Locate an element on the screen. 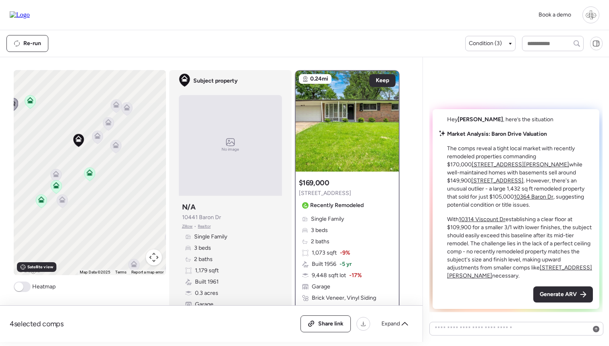 This screenshot has height=346, width=609. span: Subject property is located at coordinates (216, 81).